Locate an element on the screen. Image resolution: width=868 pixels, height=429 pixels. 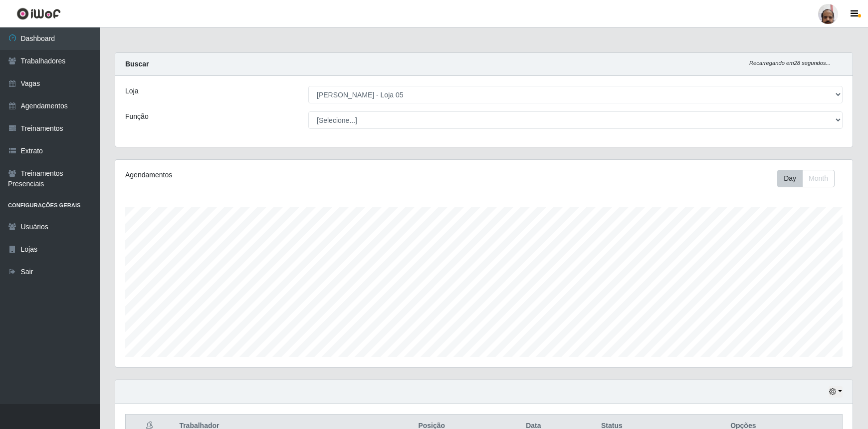
div: First group is located at coordinates (806, 178).